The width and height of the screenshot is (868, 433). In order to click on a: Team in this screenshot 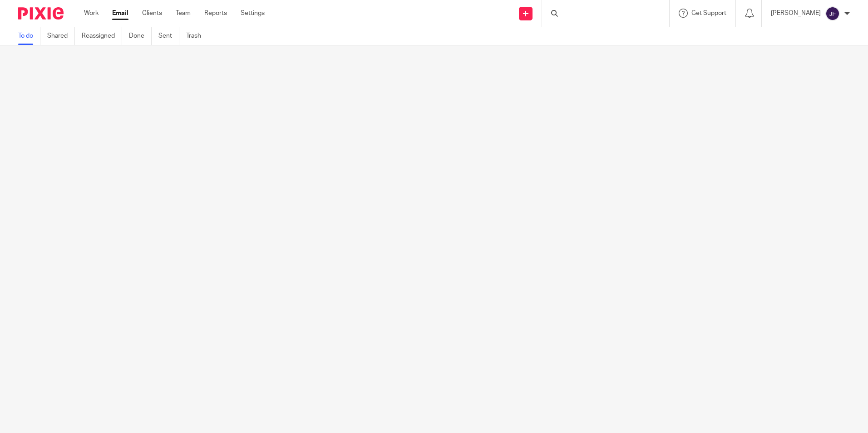, I will do `click(183, 13)`.